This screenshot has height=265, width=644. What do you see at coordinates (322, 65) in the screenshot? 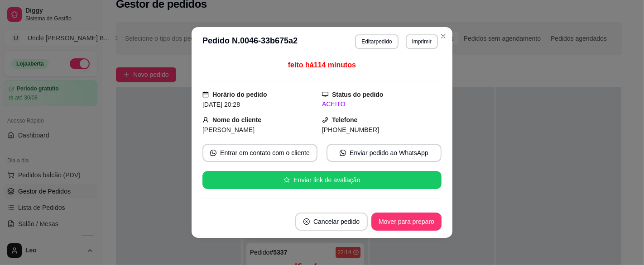
I see `span: feito há 114 minutos` at bounding box center [322, 65].